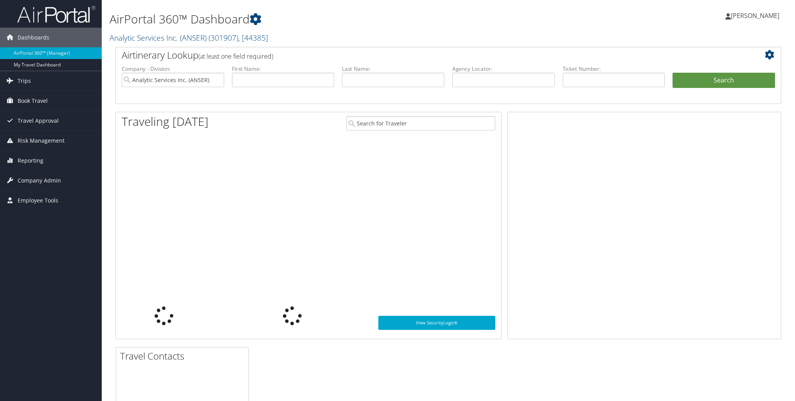 The width and height of the screenshot is (795, 401). What do you see at coordinates (223, 38) in the screenshot?
I see `span: ( 301907 )` at bounding box center [223, 38].